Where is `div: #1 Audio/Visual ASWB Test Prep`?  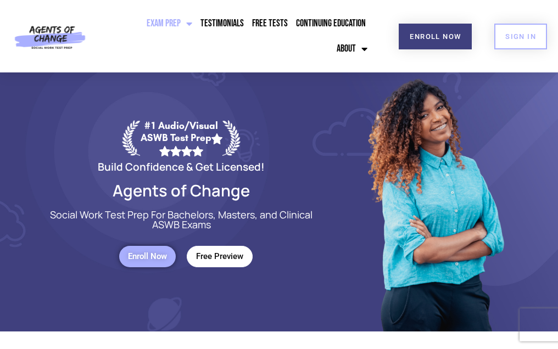 div: #1 Audio/Visual ASWB Test Prep is located at coordinates (181, 138).